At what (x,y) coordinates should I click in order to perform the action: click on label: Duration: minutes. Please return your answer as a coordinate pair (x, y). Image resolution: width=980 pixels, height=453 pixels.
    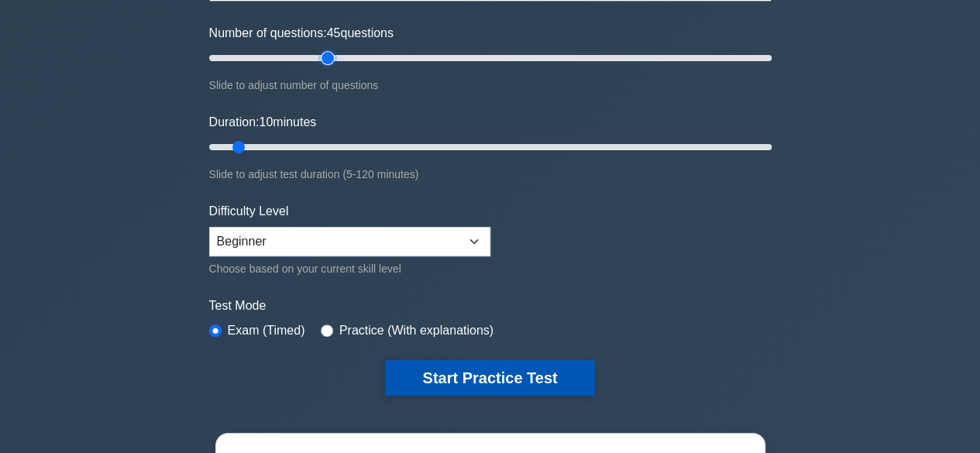
    Looking at the image, I should click on (262, 123).